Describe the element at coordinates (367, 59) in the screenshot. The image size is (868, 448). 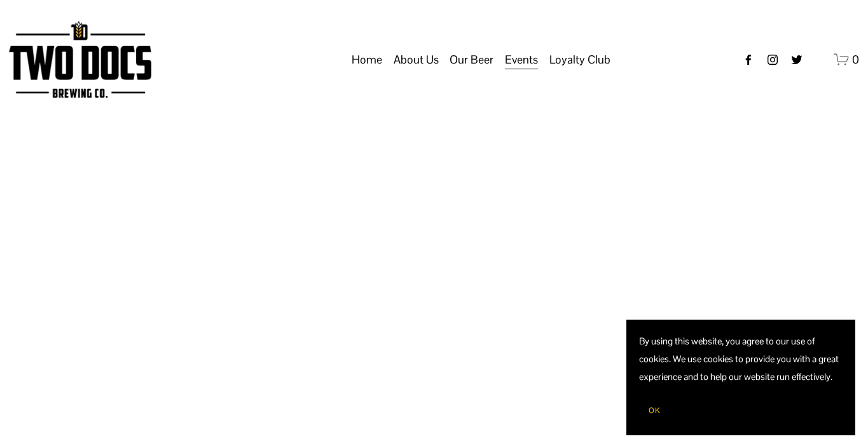
I see `a: Home` at that location.